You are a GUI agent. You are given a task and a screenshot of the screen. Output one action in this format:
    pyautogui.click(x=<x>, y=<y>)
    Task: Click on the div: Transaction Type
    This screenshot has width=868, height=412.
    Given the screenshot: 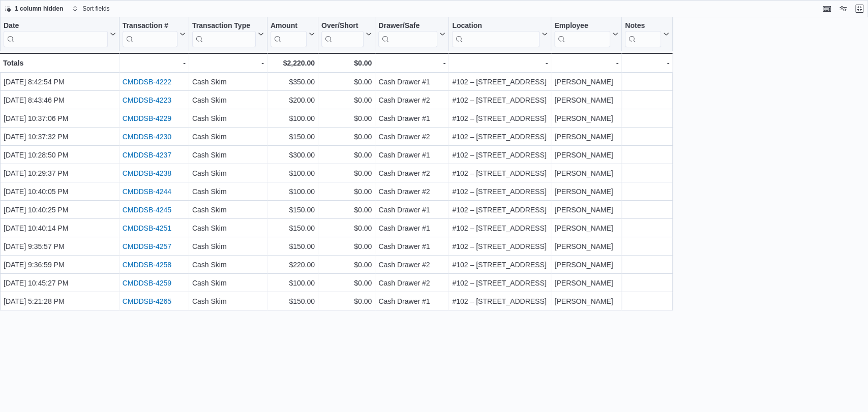 What is the action you would take?
    pyautogui.click(x=223, y=34)
    